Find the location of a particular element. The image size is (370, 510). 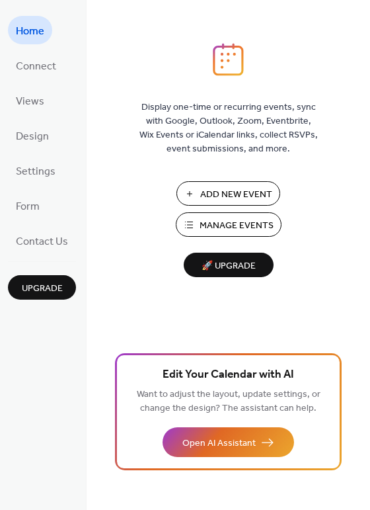

span: Display one-time or recurring events, sync with Google, Outlook, Zoom, Eventbrite, Wix Events or ... is located at coordinates (229, 128).